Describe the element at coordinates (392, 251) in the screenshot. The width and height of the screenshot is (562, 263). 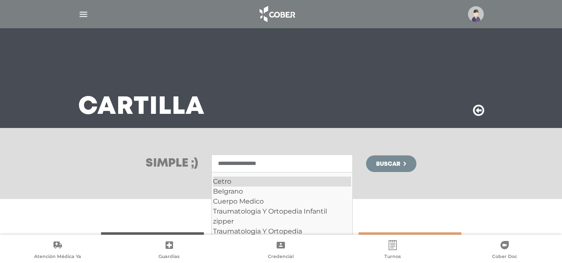
I see `a: Turnos` at that location.